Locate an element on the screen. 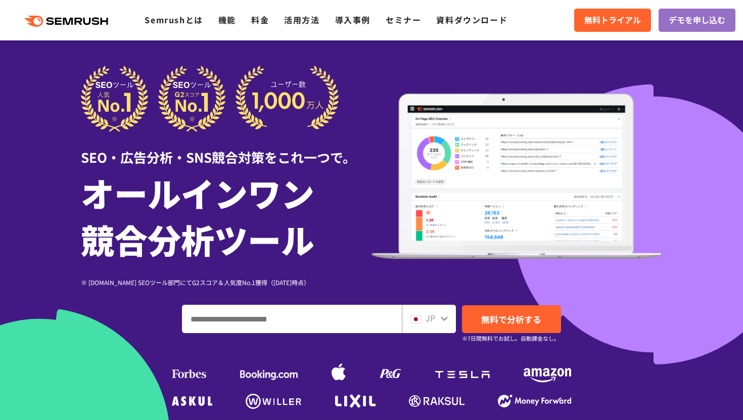  a: Semrushとは is located at coordinates (173, 20).